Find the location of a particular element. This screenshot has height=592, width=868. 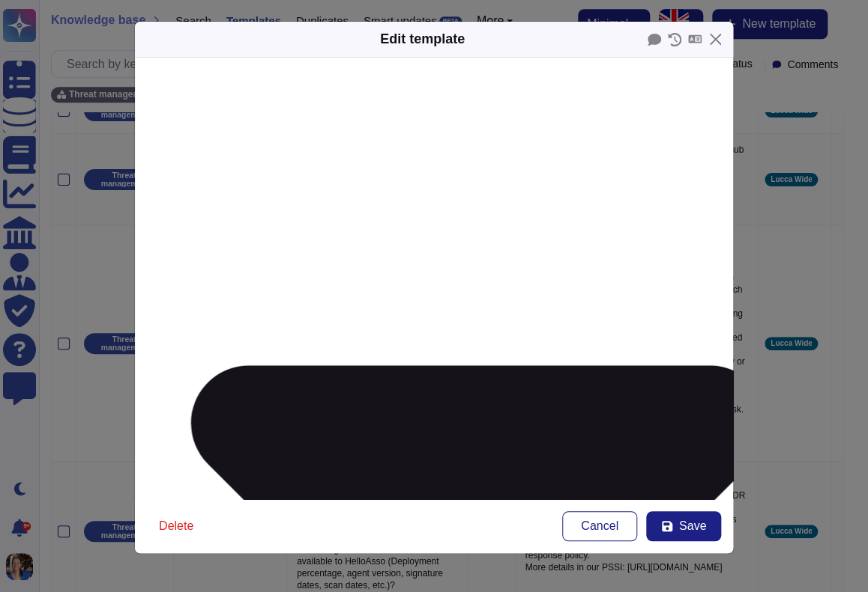

button: Save is located at coordinates (683, 527).